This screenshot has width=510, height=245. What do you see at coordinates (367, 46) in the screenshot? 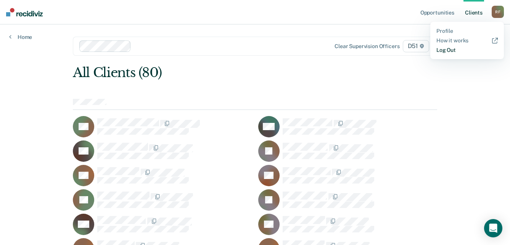
I see `div: Clear supervision officers` at bounding box center [367, 46].